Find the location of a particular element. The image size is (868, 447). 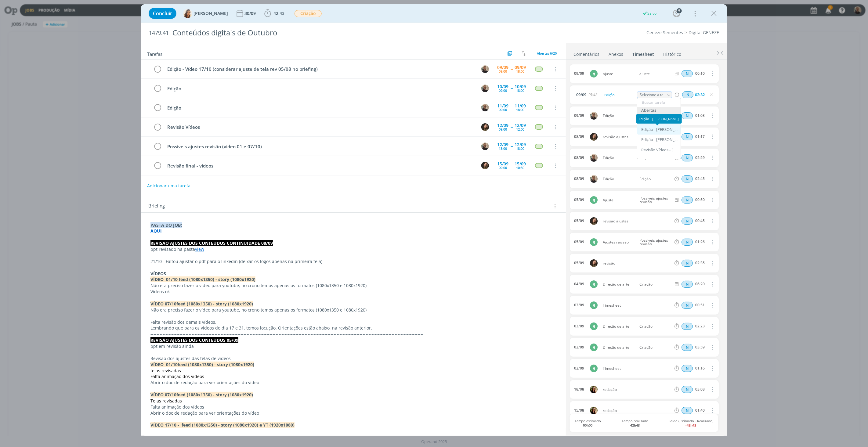

span: 09/09 is located at coordinates (581, 95).